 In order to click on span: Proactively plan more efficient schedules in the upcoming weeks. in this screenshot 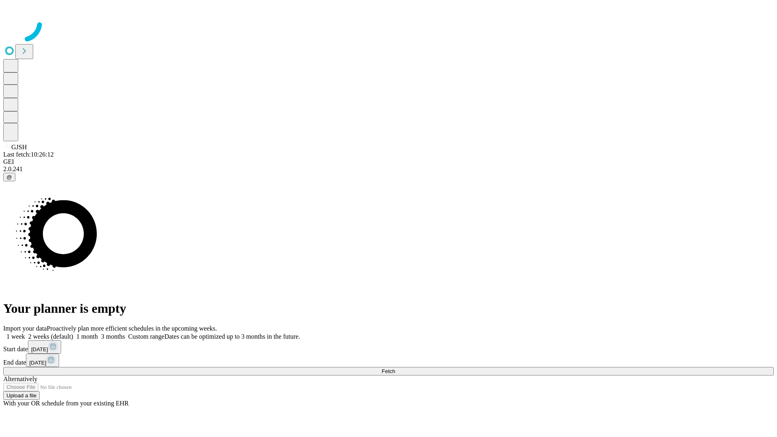, I will do `click(132, 328)`.